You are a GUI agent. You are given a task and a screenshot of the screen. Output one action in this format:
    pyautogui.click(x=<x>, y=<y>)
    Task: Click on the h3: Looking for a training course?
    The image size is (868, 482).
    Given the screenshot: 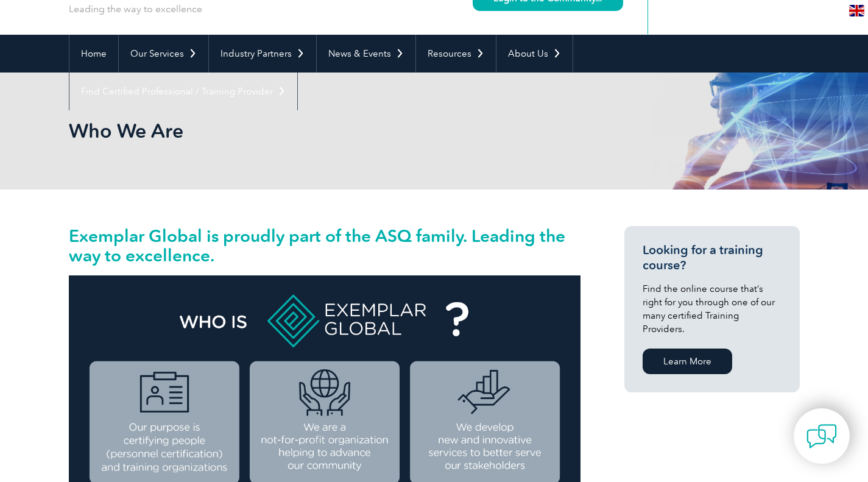 What is the action you would take?
    pyautogui.click(x=712, y=258)
    